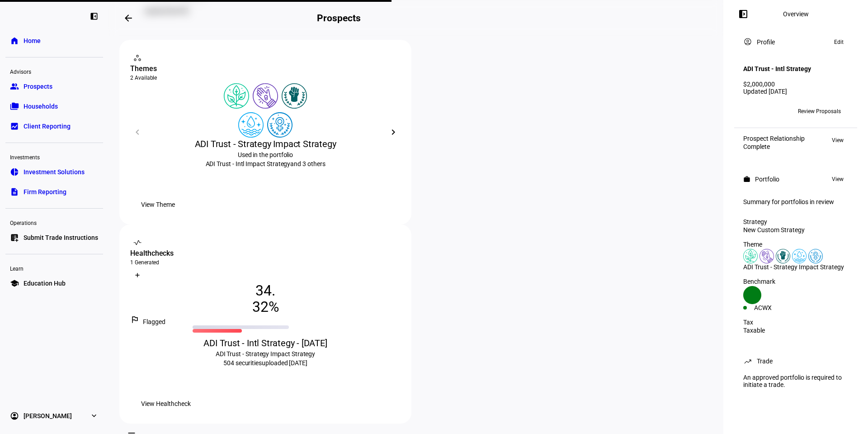  I want to click on eth-mat-symbol: pie_chart, so click(14, 172).